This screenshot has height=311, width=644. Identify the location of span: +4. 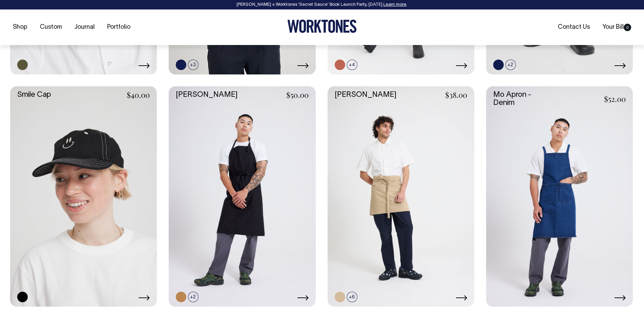
(352, 65).